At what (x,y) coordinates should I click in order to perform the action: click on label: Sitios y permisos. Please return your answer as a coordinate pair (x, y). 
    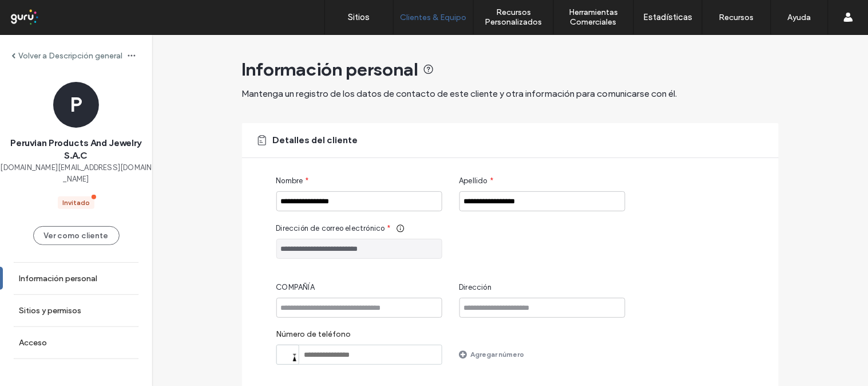
    Looking at the image, I should click on (50, 311).